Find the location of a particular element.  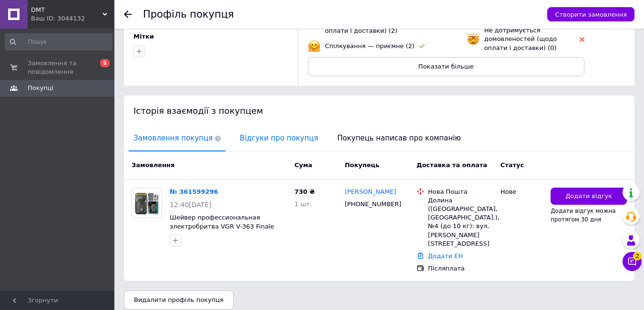

span: 1 шт. is located at coordinates (303, 204).